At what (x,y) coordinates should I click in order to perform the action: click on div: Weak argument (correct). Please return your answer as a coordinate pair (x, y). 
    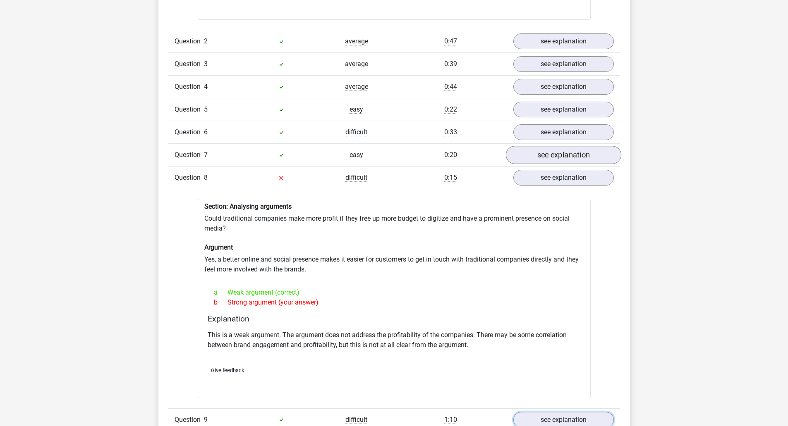
    Looking at the image, I should click on (394, 293).